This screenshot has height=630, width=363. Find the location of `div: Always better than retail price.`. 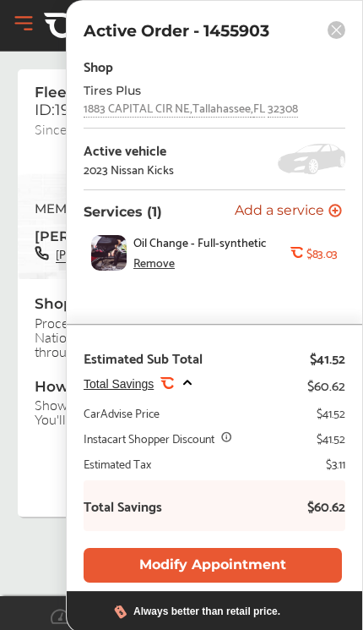

div: Always better than retail price. is located at coordinates (207, 611).